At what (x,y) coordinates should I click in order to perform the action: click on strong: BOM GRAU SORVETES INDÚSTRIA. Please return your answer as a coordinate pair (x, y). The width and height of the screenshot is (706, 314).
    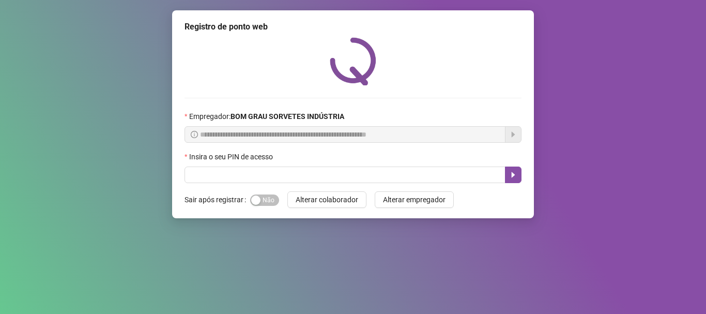
    Looking at the image, I should click on (287, 116).